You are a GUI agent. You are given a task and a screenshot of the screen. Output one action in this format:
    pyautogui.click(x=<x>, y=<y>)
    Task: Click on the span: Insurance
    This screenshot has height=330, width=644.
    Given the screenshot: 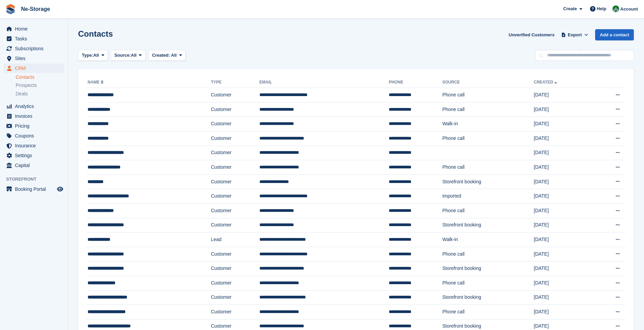 What is the action you would take?
    pyautogui.click(x=35, y=146)
    